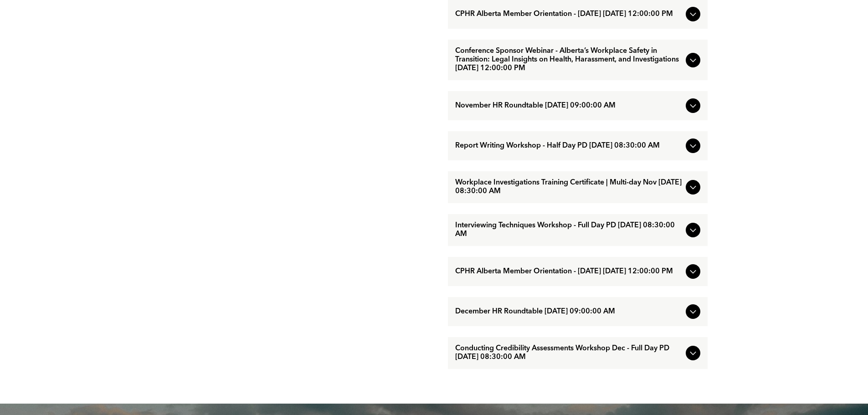  Describe the element at coordinates (569, 60) in the screenshot. I see `span: Conference Sponsor Webinar - Alberta’s Workplace Safety in Transition: Legal Insights on Health, ...` at that location.